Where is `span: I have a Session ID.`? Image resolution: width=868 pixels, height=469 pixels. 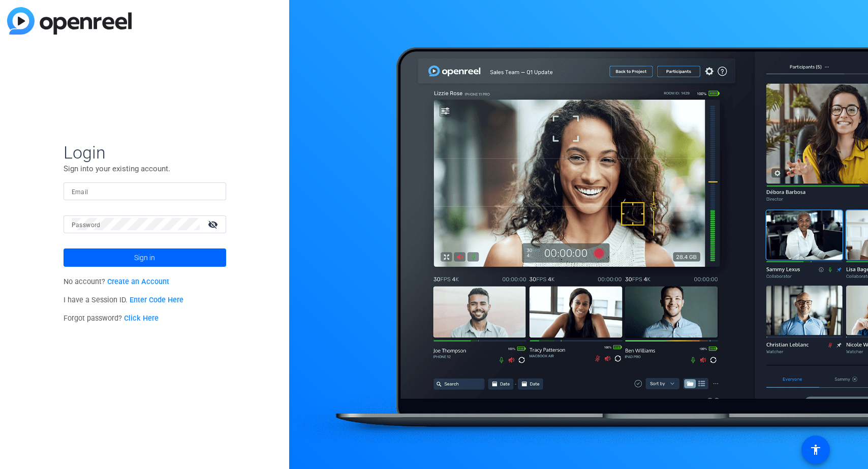 span: I have a Session ID. is located at coordinates (123, 300).